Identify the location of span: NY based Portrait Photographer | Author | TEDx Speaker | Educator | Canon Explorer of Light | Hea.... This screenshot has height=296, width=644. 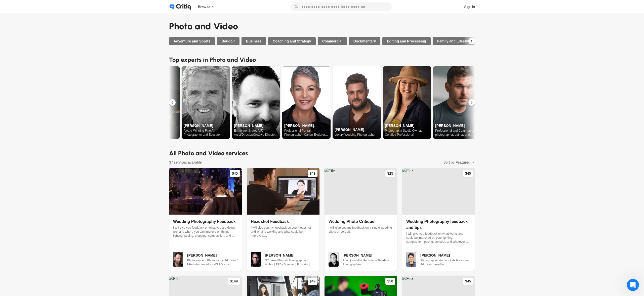
(290, 262).